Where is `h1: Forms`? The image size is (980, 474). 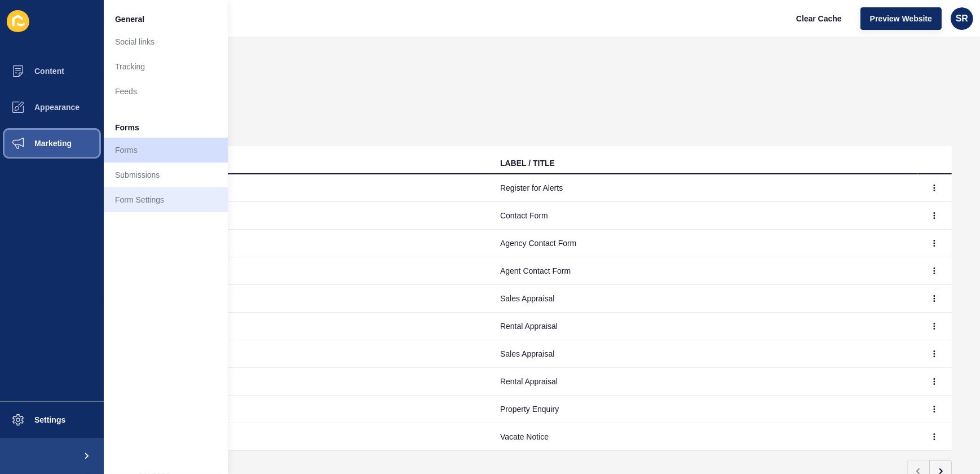
h1: Forms is located at coordinates (508, 73).